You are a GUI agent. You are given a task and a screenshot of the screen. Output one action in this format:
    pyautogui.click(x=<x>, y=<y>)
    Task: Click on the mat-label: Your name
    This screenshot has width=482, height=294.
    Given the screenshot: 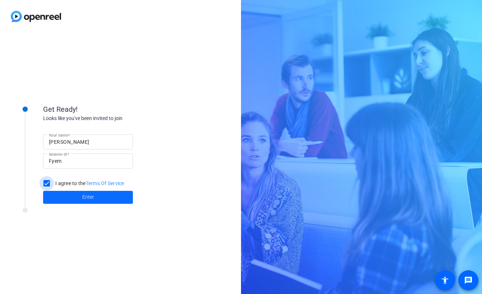 What is the action you would take?
    pyautogui.click(x=58, y=135)
    